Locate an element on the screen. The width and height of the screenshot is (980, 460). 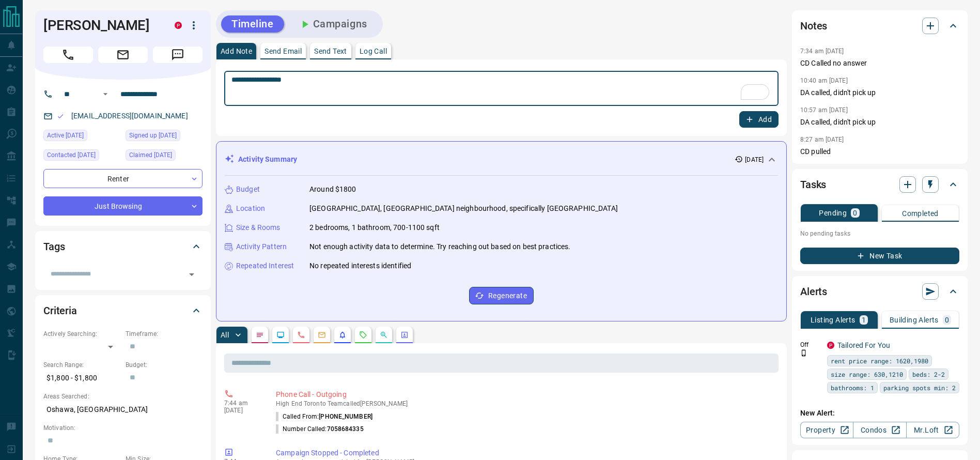
span: parking spots min: 2 is located at coordinates (919, 387).